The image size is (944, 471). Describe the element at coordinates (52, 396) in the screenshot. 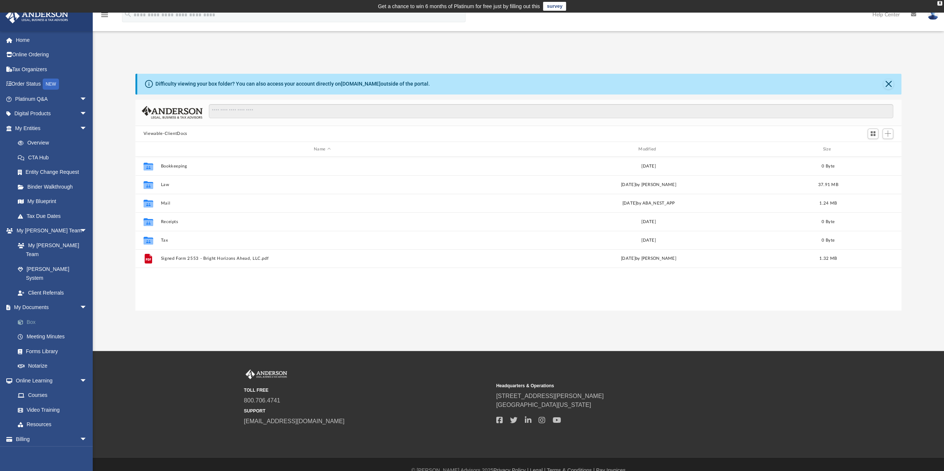

I see `a: Courses` at that location.